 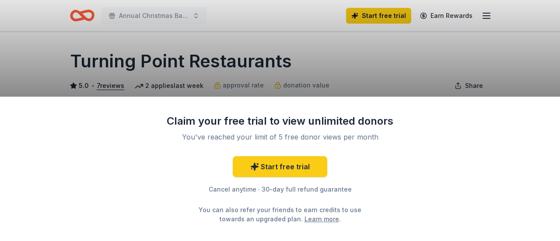 What do you see at coordinates (280, 215) in the screenshot?
I see `div: You can also refer your friends to earn credits to use towards an upgraded plan. .` at bounding box center [280, 215].